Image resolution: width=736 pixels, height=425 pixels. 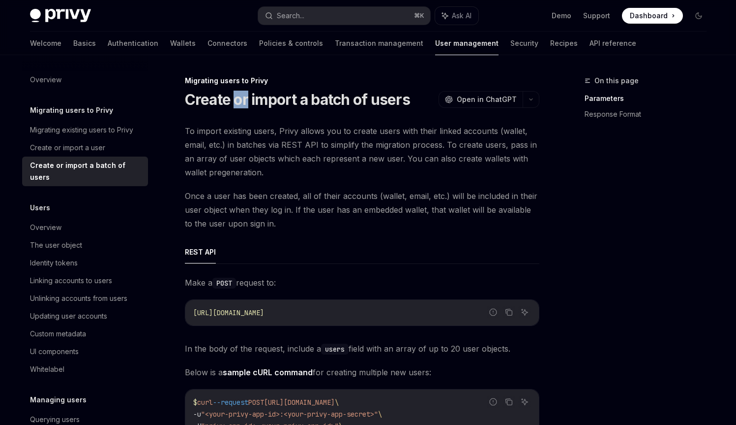 What do you see at coordinates (85, 280) in the screenshot?
I see `a: Linking accounts to users` at bounding box center [85, 280].